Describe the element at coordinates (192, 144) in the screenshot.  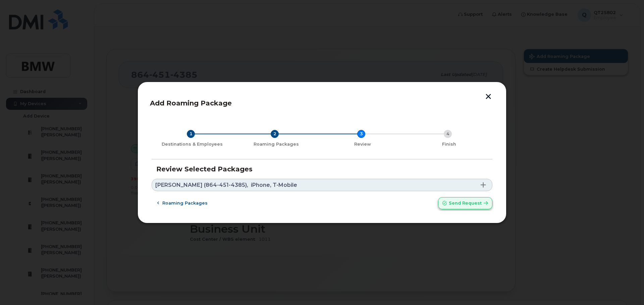
I see `div: Destinations & Employees` at that location.